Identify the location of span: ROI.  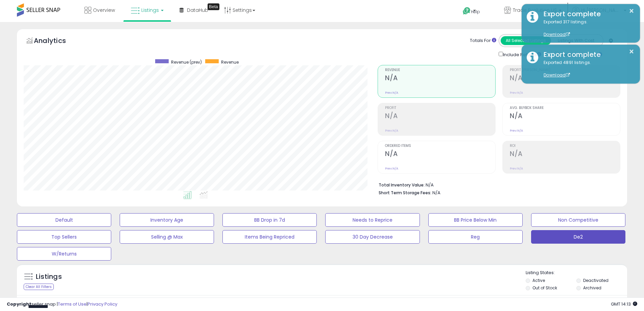
(565, 146).